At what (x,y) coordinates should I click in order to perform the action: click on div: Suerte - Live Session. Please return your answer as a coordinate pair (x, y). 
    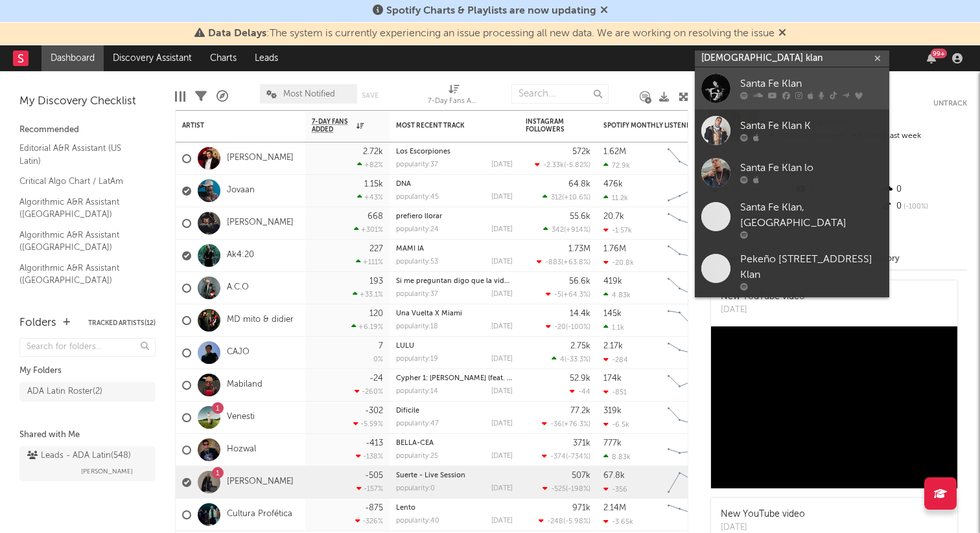
    Looking at the image, I should click on (454, 476).